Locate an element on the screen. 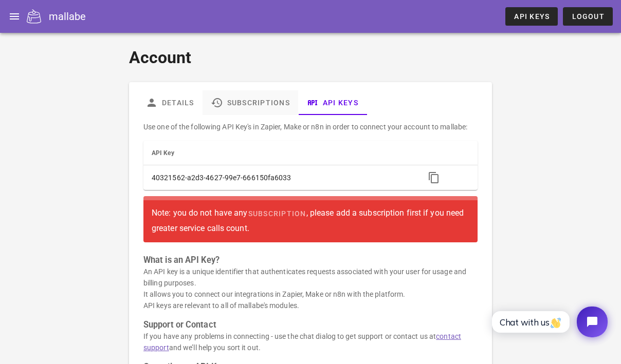  button: Open chat widget is located at coordinates (112, 24).